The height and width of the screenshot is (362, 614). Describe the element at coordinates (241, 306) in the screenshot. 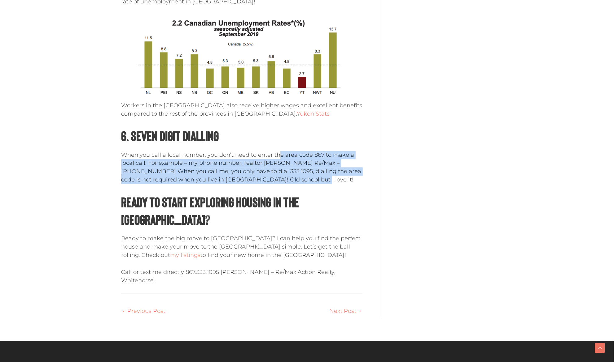

I see `nav: Posts` at that location.